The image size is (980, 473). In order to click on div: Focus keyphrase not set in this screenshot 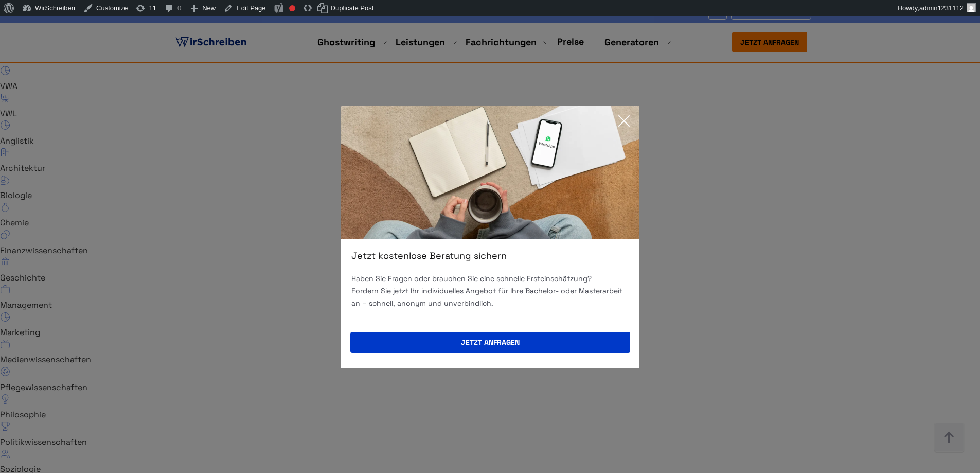, I will do `click(292, 8)`.